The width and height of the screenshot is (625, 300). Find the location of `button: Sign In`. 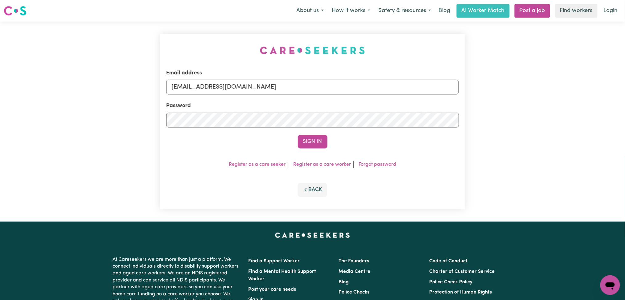

button: Sign In is located at coordinates (313, 141).